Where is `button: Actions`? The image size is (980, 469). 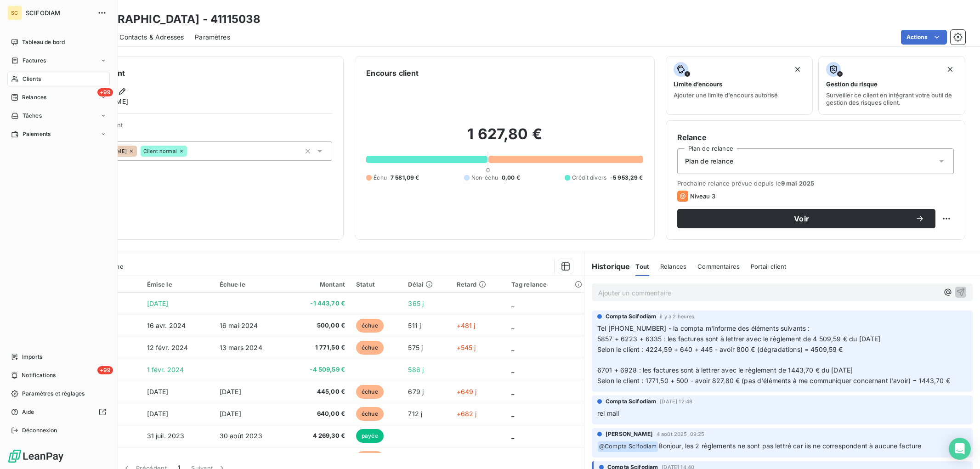 button: Actions is located at coordinates (924, 37).